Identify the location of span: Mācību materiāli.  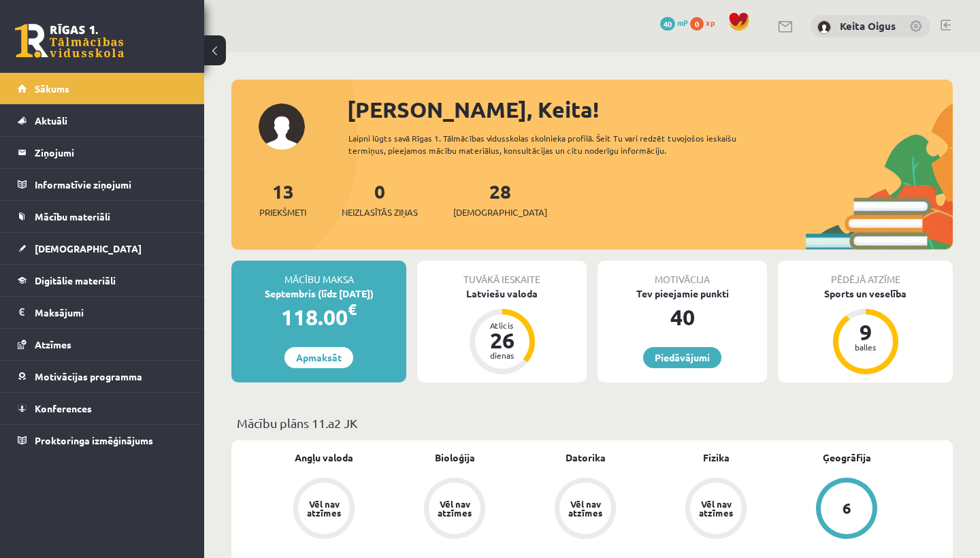
(72, 216).